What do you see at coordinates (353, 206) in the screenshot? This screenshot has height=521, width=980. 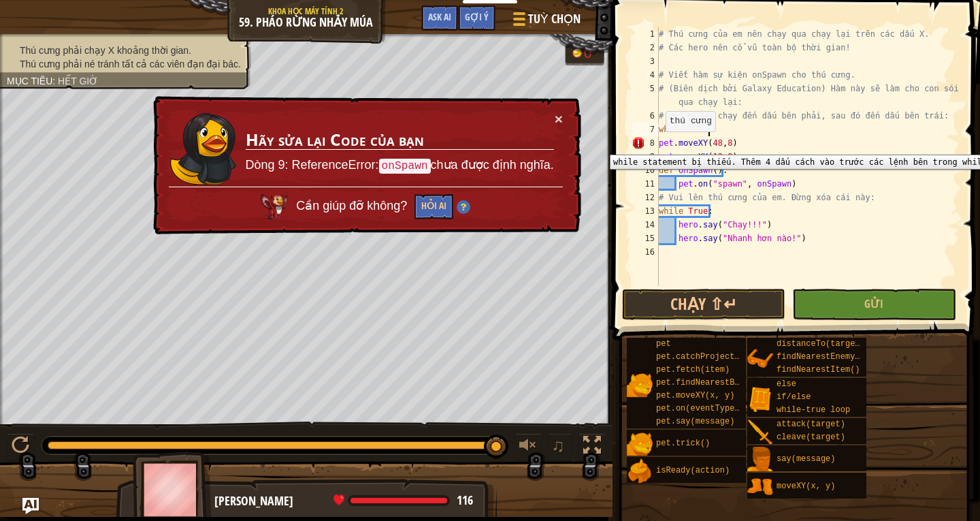 I see `span: Cần giúp đỡ không?` at bounding box center [353, 206].